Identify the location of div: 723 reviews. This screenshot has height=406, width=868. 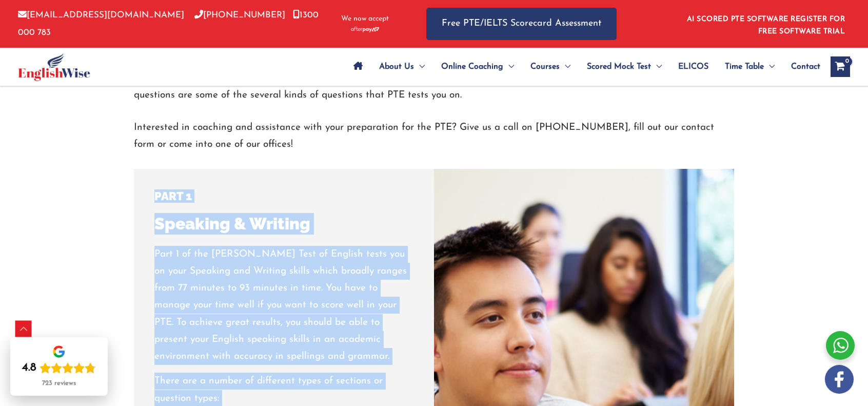
(59, 384).